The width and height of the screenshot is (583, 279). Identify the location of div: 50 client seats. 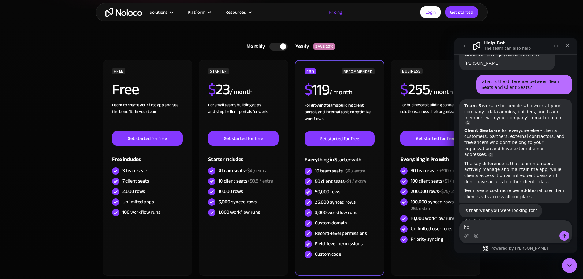
(340, 181).